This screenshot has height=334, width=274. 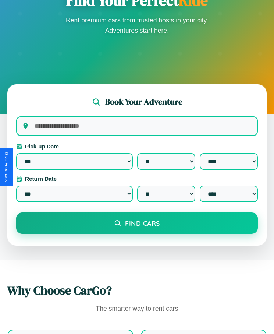 What do you see at coordinates (144, 102) in the screenshot?
I see `h2: Book Your Adventure` at bounding box center [144, 102].